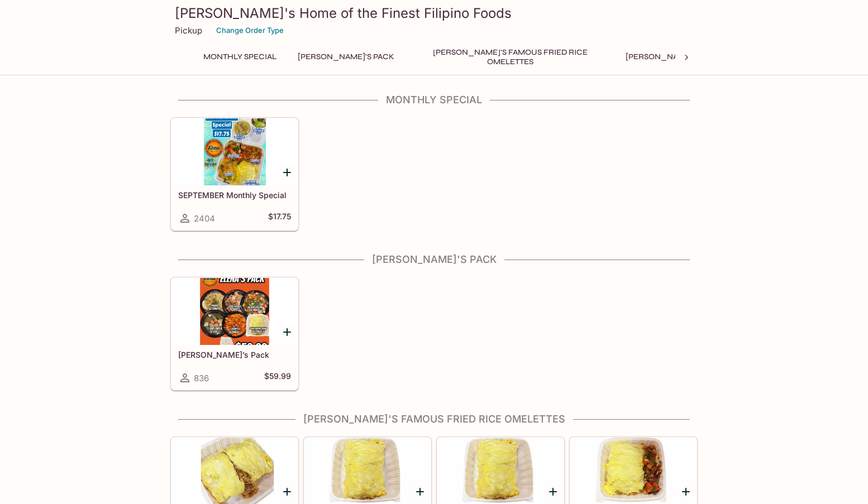 The width and height of the screenshot is (868, 504). Describe the element at coordinates (434, 100) in the screenshot. I see `h4: Monthly Special` at that location.